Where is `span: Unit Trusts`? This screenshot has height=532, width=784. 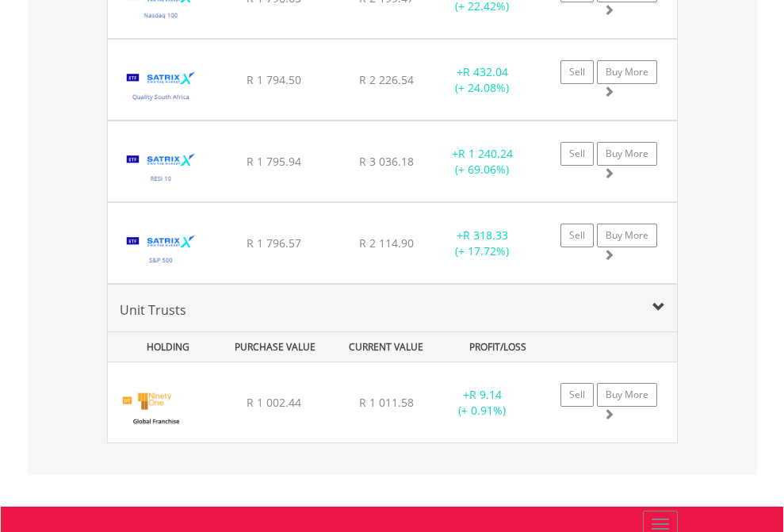
span: Unit Trusts is located at coordinates (153, 310).